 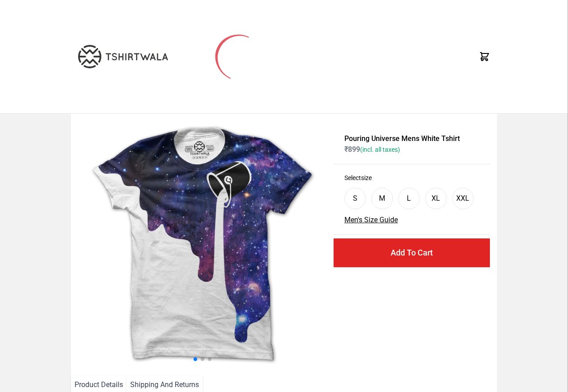 I want to click on div: M, so click(x=382, y=198).